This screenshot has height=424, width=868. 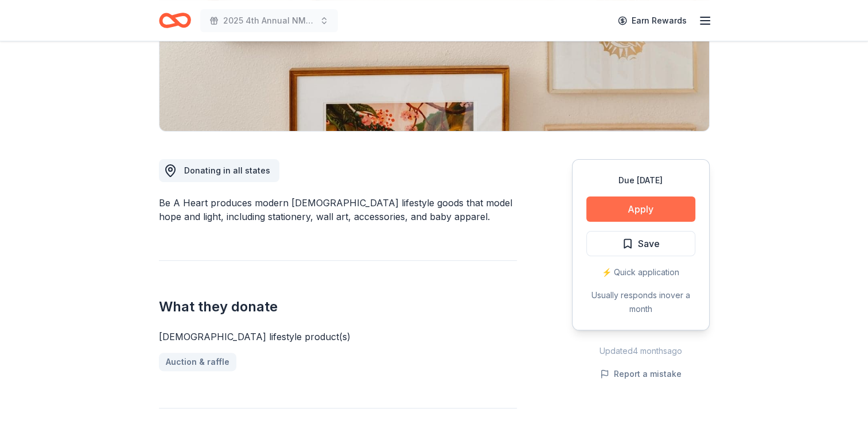 I want to click on button: Report a mistake, so click(x=641, y=373).